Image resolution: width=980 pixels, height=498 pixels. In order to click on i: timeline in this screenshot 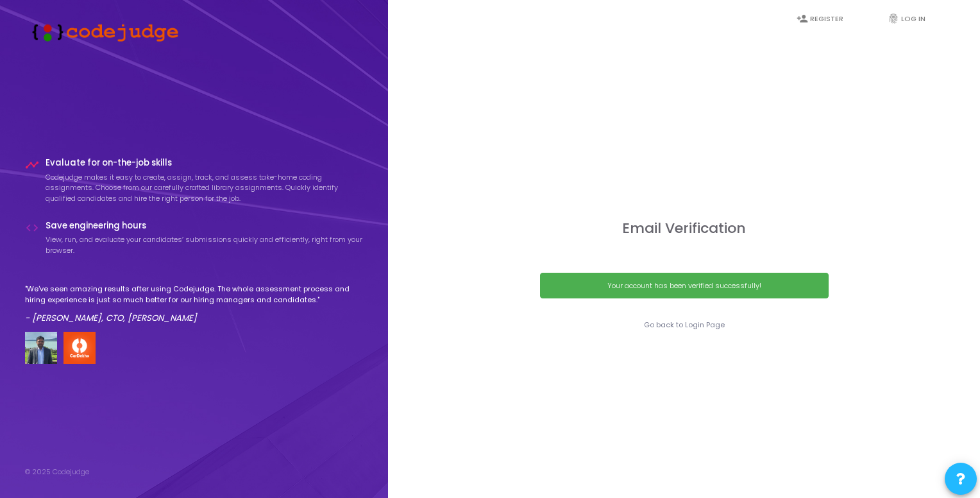, I will do `click(32, 165)`.